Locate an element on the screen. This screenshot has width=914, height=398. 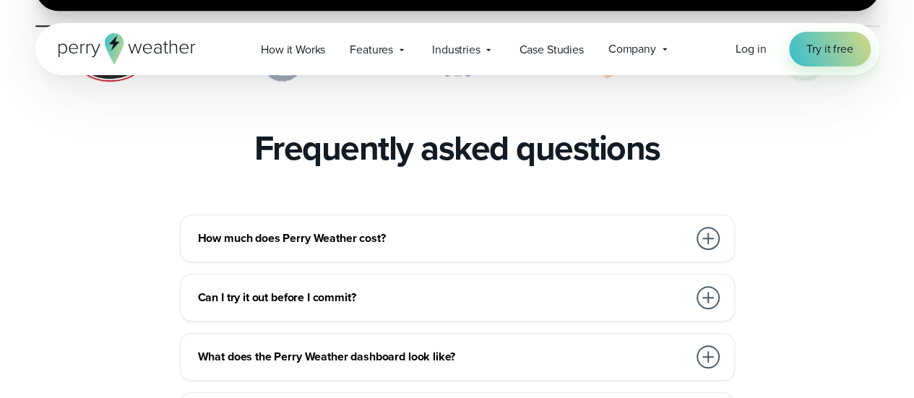
h3: How much does Perry Weather cost? is located at coordinates (443, 238).